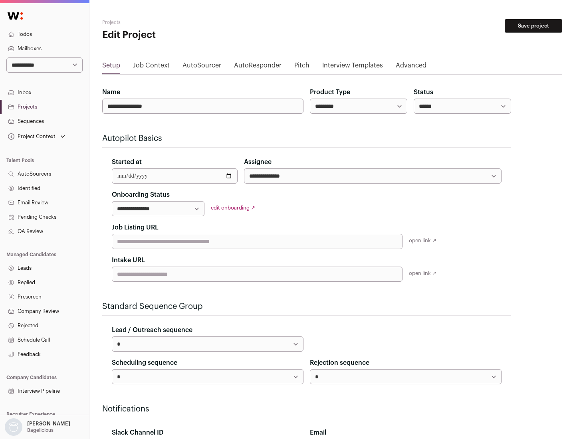 The height and width of the screenshot is (439, 575). Describe the element at coordinates (352, 67) in the screenshot. I see `a: Interview Templates` at that location.